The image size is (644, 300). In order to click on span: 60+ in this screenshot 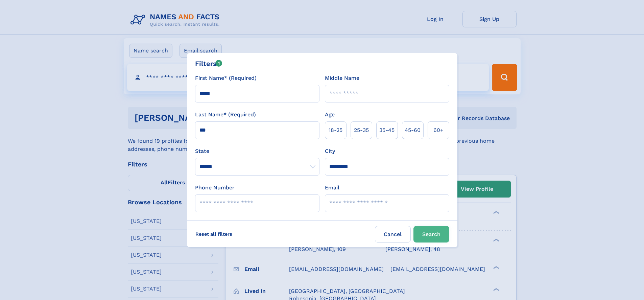, I will do `click(438, 130)`.